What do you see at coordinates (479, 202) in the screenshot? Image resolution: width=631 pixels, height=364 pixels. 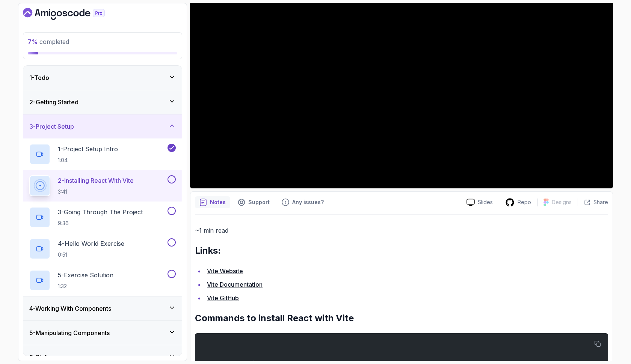 I see `a: Slides` at bounding box center [479, 202].